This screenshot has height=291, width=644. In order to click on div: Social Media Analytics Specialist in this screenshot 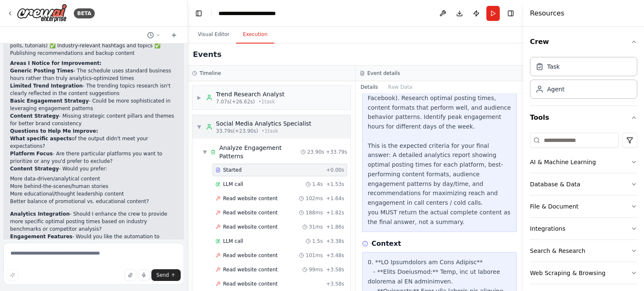, I will do `click(264, 123)`.